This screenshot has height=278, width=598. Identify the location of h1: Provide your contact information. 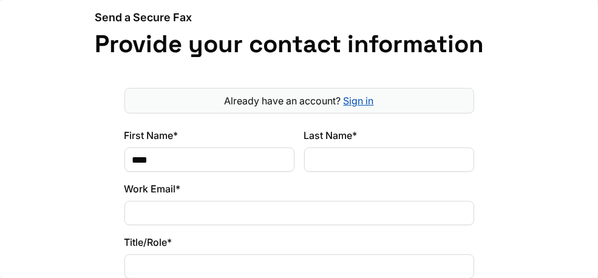
(299, 44).